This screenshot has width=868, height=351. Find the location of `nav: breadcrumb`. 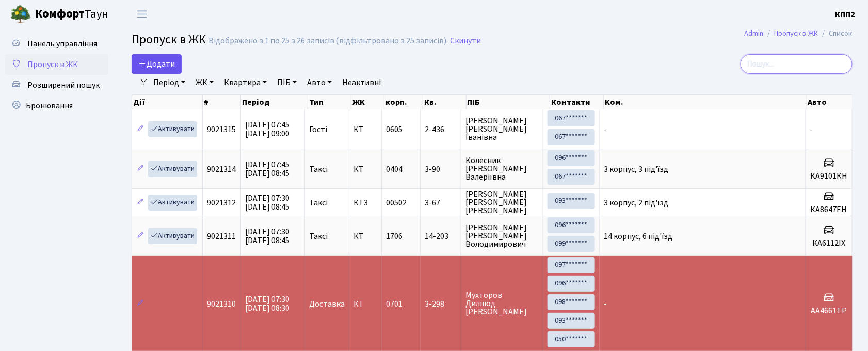

nav: breadcrumb is located at coordinates (798, 34).